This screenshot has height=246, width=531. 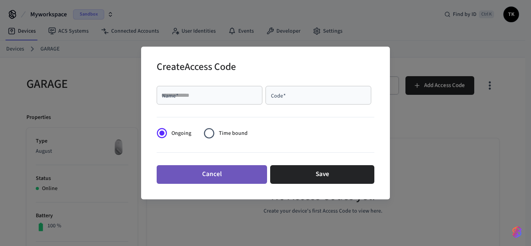 What do you see at coordinates (196, 68) in the screenshot?
I see `h2: Create Access Code` at bounding box center [196, 68].